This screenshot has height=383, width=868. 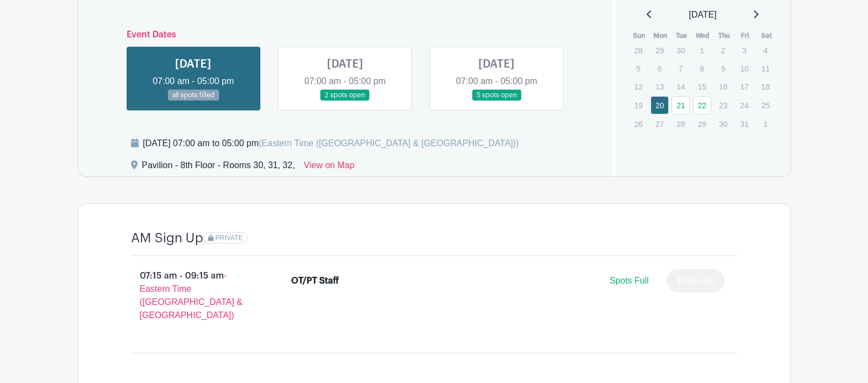 I want to click on p: 5, so click(x=638, y=68).